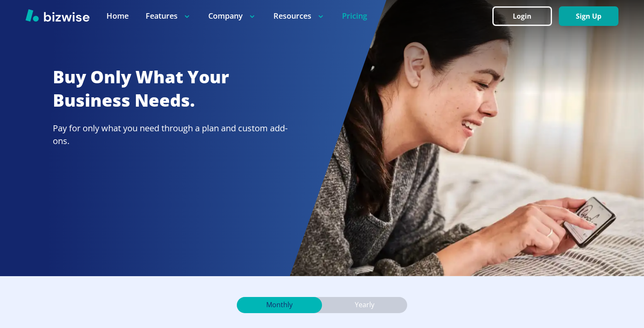 Image resolution: width=644 pixels, height=328 pixels. I want to click on p: Pay for only what you need through a plan and custom add-ons., so click(171, 135).